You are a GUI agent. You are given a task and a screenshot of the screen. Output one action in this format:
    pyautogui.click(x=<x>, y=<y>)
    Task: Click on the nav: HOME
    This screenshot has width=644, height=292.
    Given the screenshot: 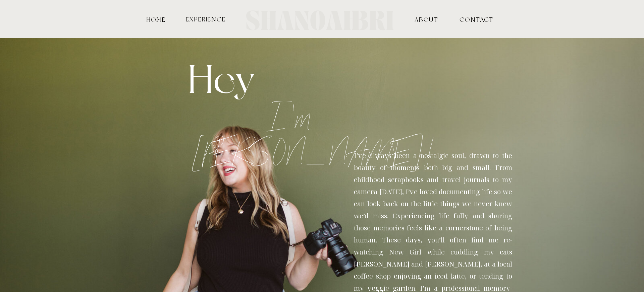 What is the action you would take?
    pyautogui.click(x=156, y=19)
    